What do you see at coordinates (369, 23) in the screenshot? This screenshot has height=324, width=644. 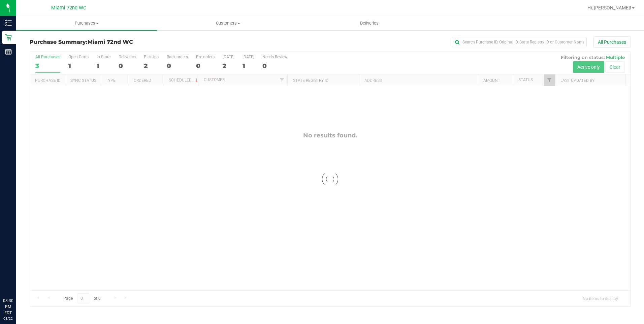 I see `a: Deliveries` at bounding box center [369, 23].